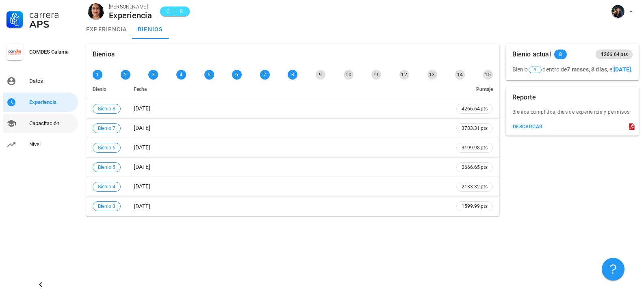  I want to click on div: Bienios cumplidos, dias de experiencia y permisos., so click(572, 115).